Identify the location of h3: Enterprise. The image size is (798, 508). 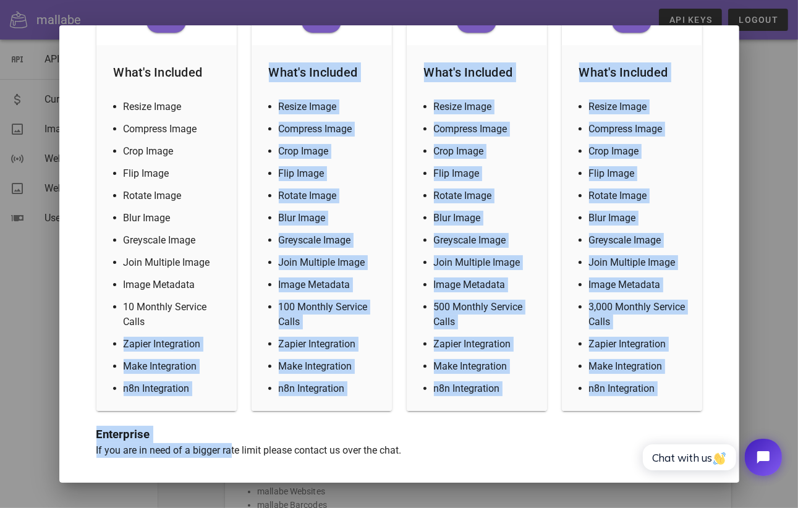
(399, 435).